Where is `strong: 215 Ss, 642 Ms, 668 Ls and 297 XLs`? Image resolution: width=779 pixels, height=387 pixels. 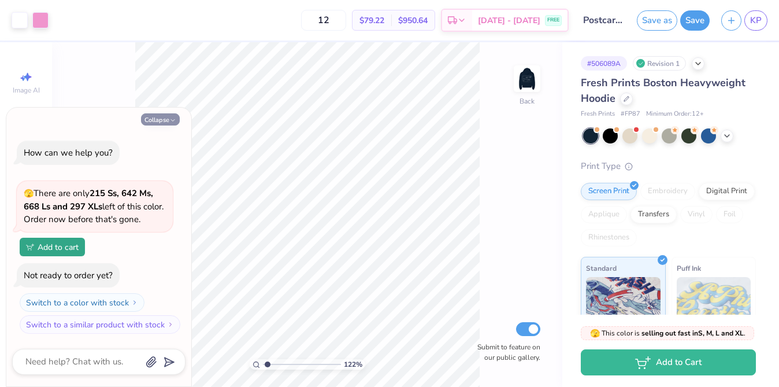 strong: 215 Ss, 642 Ms, 668 Ls and 297 XLs is located at coordinates (88, 199).